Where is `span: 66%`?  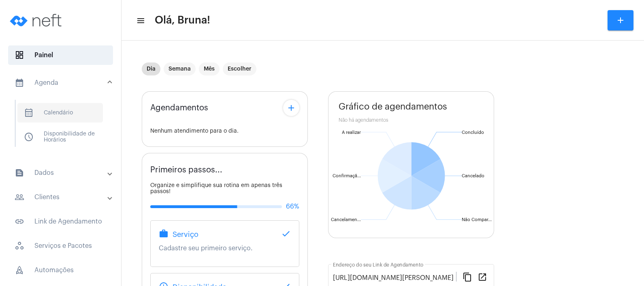 span: 66% is located at coordinates (292, 206).